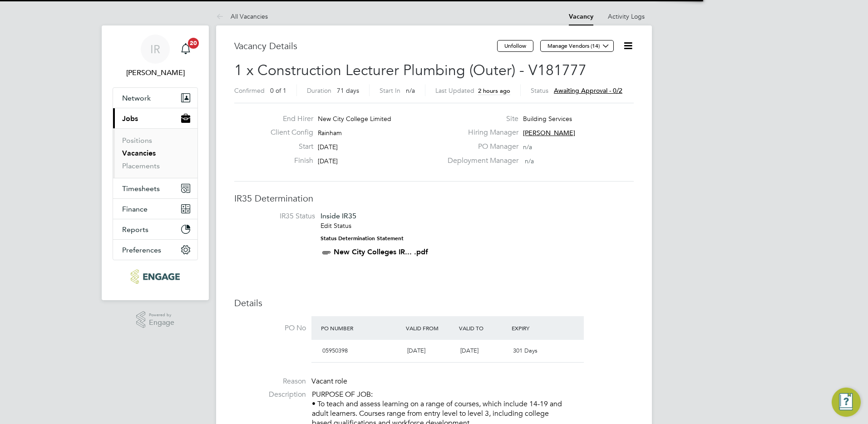 This screenshot has height=424, width=868. What do you see at coordinates (242, 16) in the screenshot?
I see `a: All Vacancies` at bounding box center [242, 16].